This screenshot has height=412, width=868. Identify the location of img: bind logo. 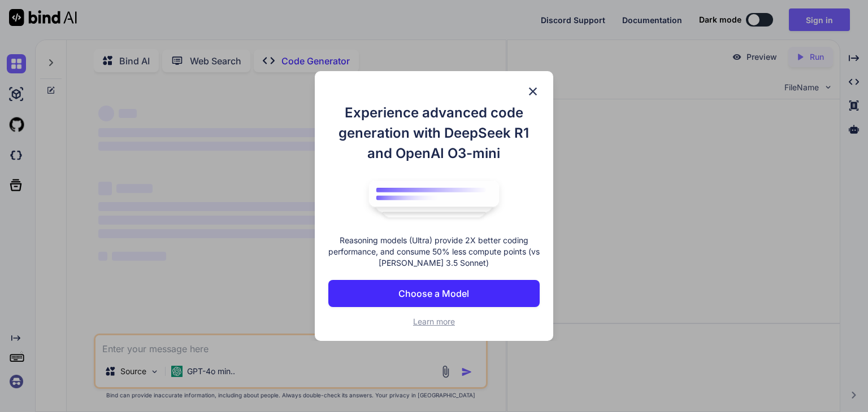
(434, 200).